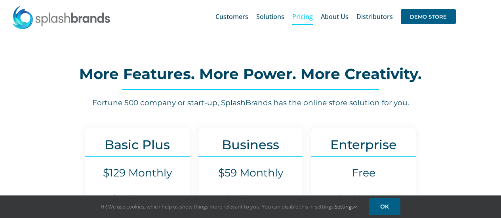  I want to click on span: About Us, so click(335, 17).